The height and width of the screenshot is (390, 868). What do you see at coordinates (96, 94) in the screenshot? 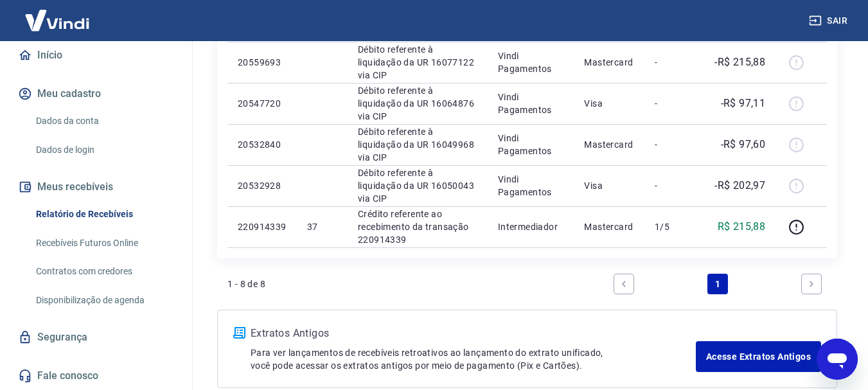
I see `button: Meu cadastro` at bounding box center [96, 94].